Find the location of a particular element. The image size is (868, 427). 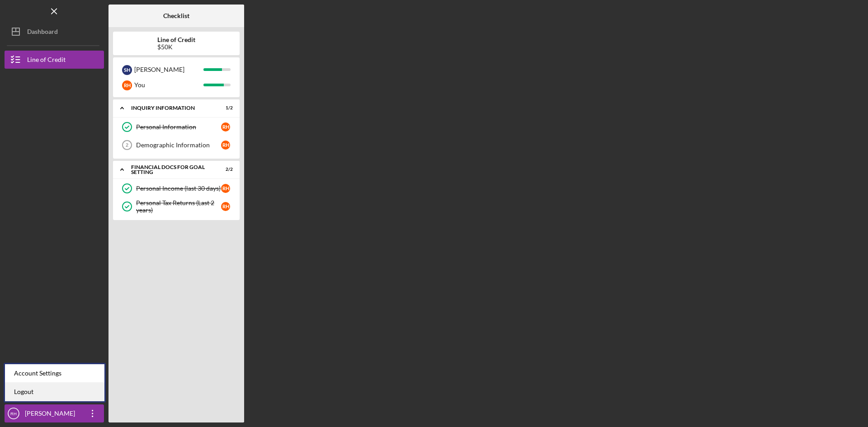

div: $50K is located at coordinates (176, 47).